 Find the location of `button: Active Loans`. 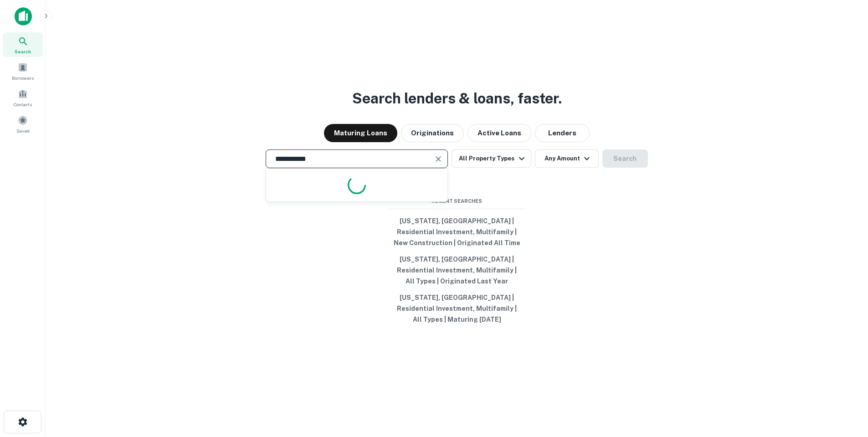

button: Active Loans is located at coordinates (500, 133).